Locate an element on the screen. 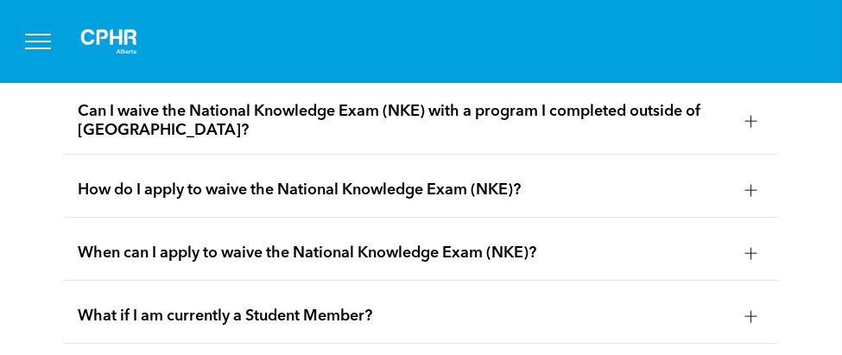 This screenshot has height=355, width=842. span: What if I am currently a Student Member? is located at coordinates (405, 316).